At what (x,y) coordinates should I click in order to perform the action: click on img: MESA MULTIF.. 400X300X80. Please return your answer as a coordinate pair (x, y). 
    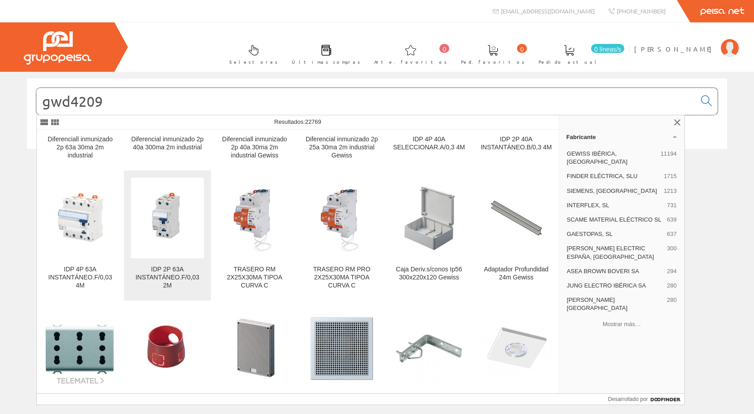
    Looking at the image, I should click on (254, 349).